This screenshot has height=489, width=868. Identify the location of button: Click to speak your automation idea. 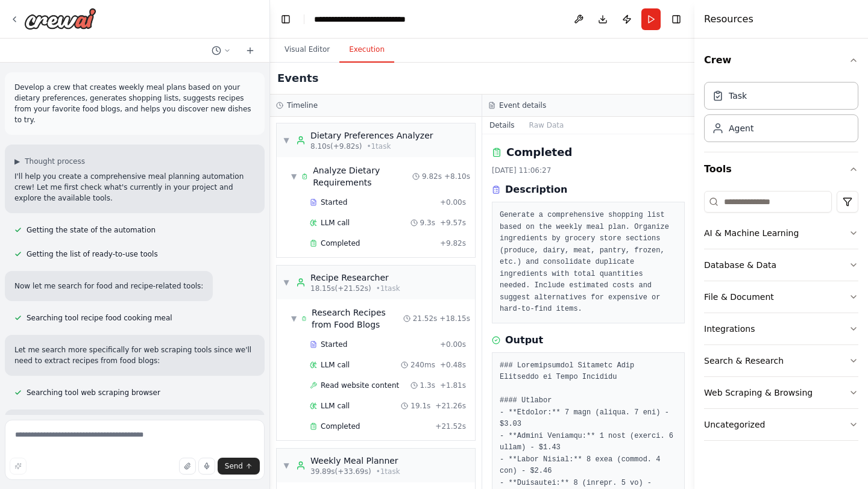
(207, 467).